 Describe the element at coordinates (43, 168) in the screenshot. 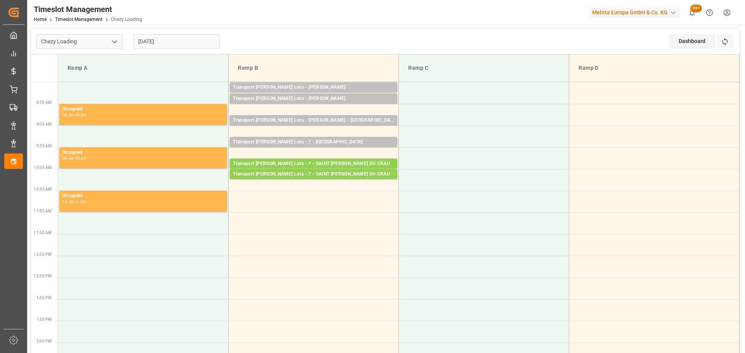

I see `span: 10:00 AM` at that location.